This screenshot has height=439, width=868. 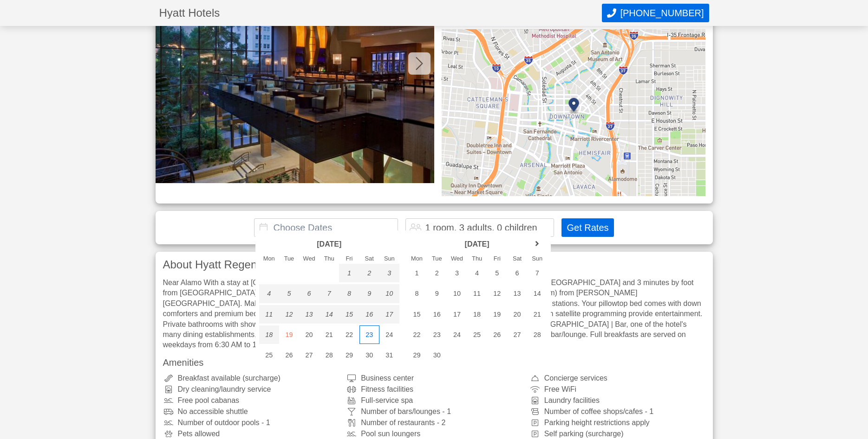 What do you see at coordinates (537, 244) in the screenshot?
I see `a: next month` at bounding box center [537, 244].